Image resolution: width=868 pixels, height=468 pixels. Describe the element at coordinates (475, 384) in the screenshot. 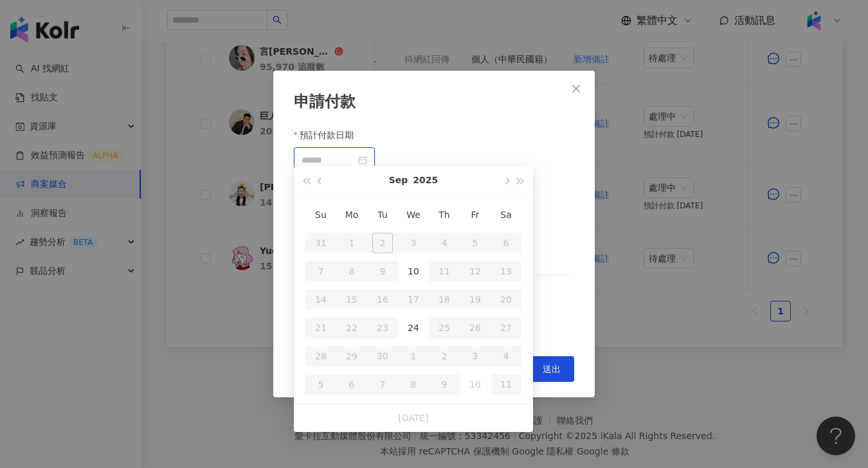

I see `td: 2025-10-10` at that location.